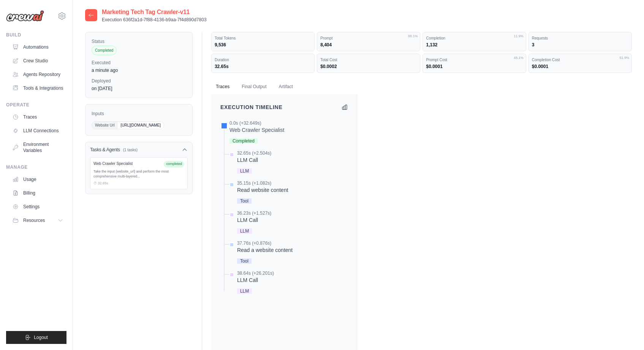 The height and width of the screenshot is (350, 644). Describe the element at coordinates (413, 37) in the screenshot. I see `span: 88.1%` at that location.